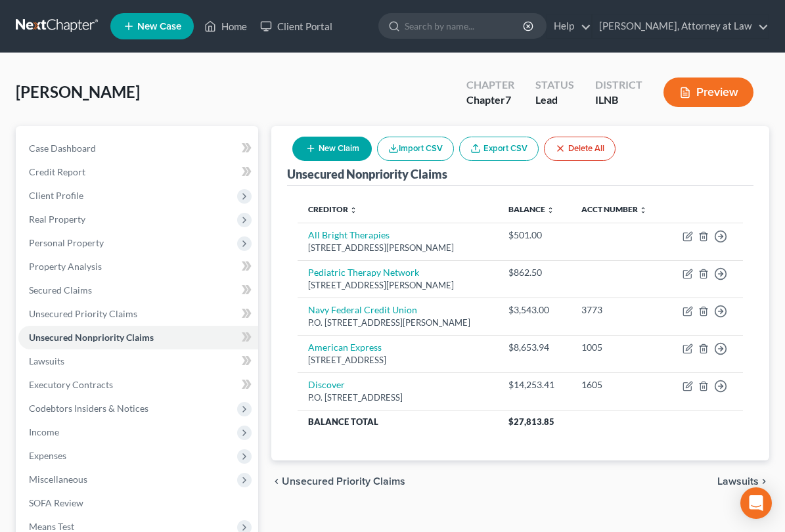  Describe the element at coordinates (65, 266) in the screenshot. I see `span: Property Analysis` at that location.